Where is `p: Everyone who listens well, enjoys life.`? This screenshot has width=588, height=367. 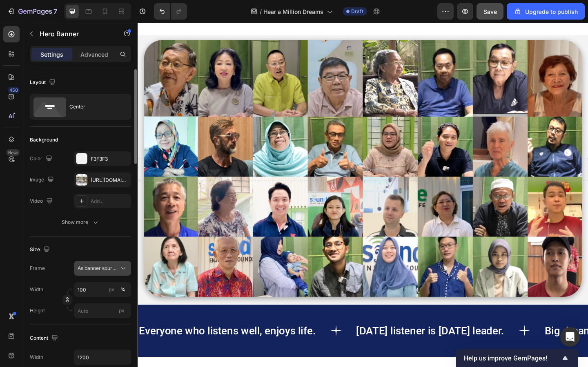 p: Everyone who listens well, enjoys life. is located at coordinates (97, 335).